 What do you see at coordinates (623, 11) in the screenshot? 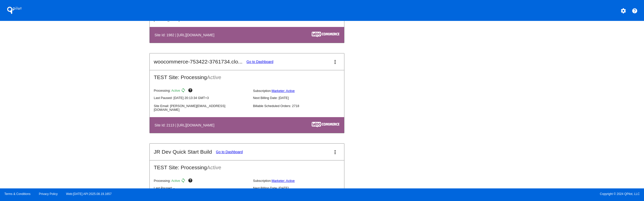
I see `mat-icon: settings` at bounding box center [623, 11].